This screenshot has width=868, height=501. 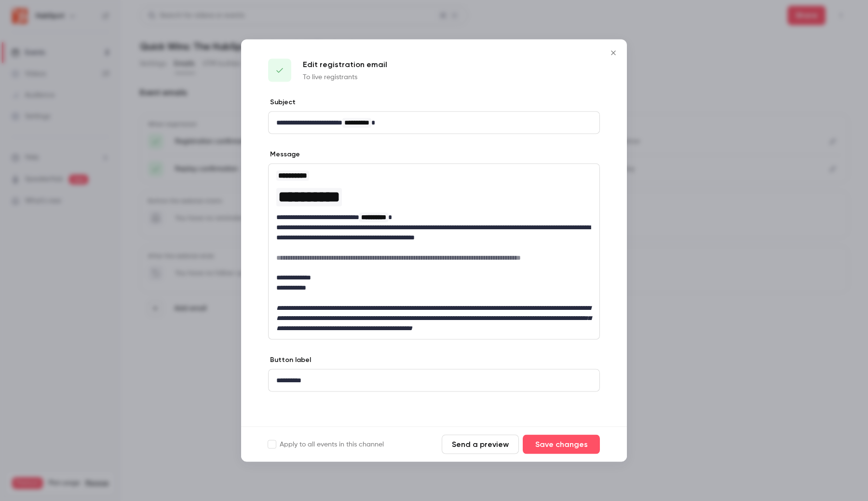 What do you see at coordinates (326, 444) in the screenshot?
I see `label: Apply to all events in this channel` at bounding box center [326, 444].